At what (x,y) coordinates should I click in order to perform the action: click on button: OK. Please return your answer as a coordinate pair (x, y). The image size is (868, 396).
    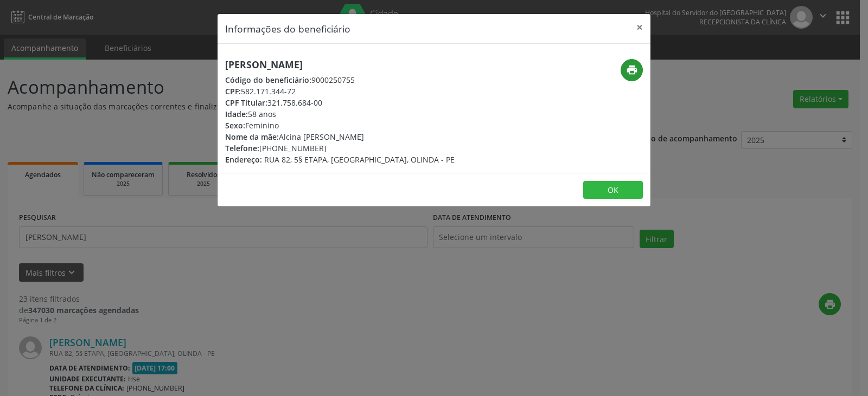
    Looking at the image, I should click on (613, 190).